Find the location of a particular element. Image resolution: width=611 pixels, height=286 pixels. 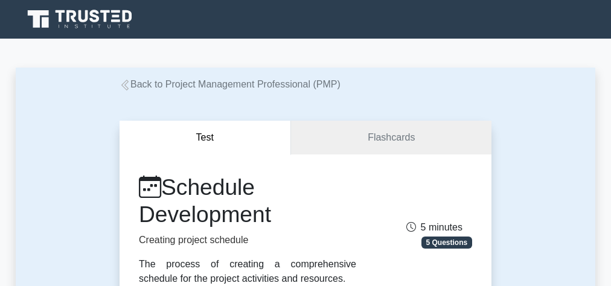

button: Test is located at coordinates (205, 138).